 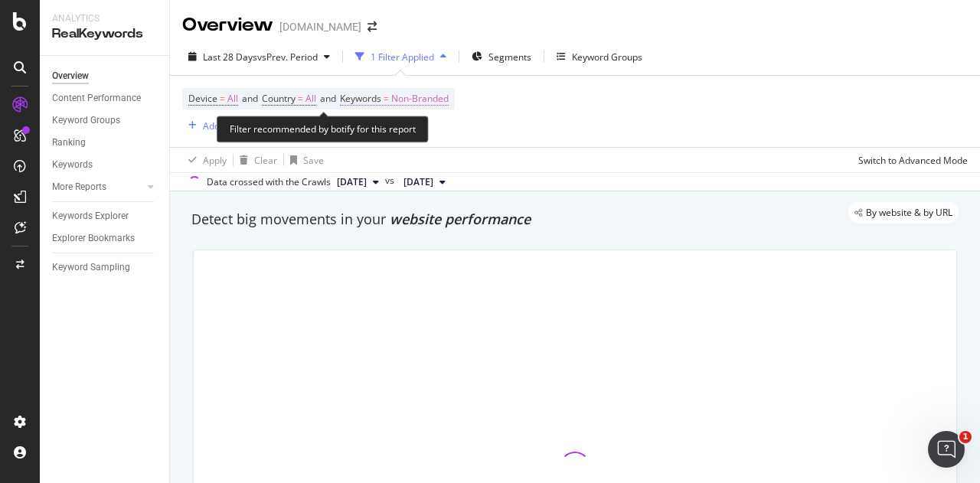 What do you see at coordinates (96, 98) in the screenshot?
I see `div: Content Performance` at bounding box center [96, 98].